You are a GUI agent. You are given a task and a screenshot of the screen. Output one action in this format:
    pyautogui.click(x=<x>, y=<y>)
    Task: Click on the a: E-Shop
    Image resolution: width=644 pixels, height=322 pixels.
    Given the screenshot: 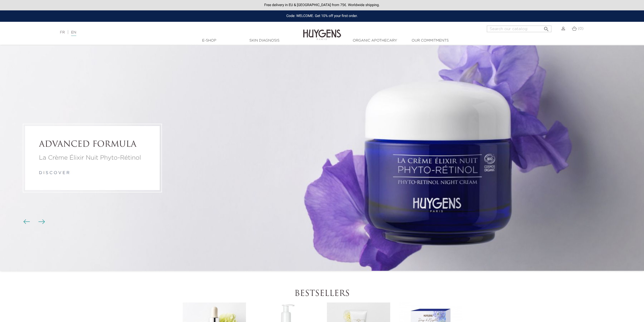 What is the action you would take?
    pyautogui.click(x=209, y=41)
    